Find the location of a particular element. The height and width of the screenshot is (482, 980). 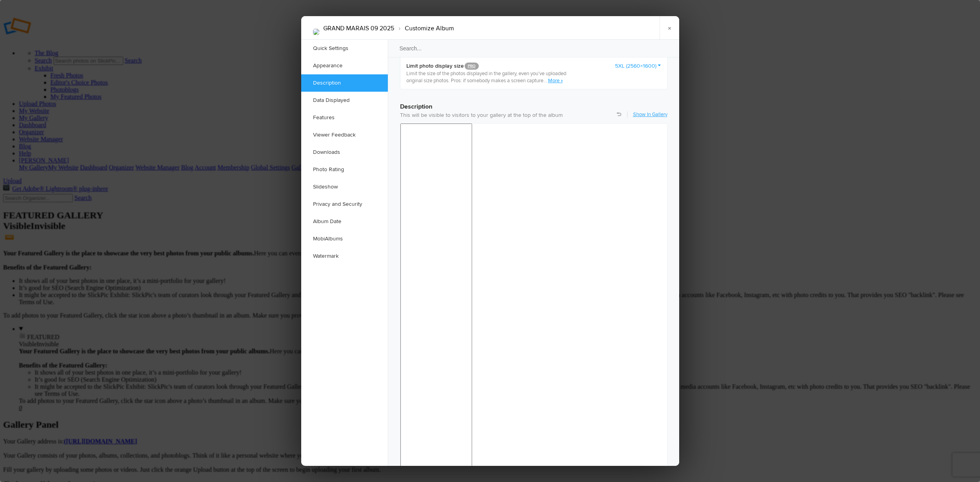

p: This will be visible to visitors to your gallery at the top of the album is located at coordinates (534, 116).